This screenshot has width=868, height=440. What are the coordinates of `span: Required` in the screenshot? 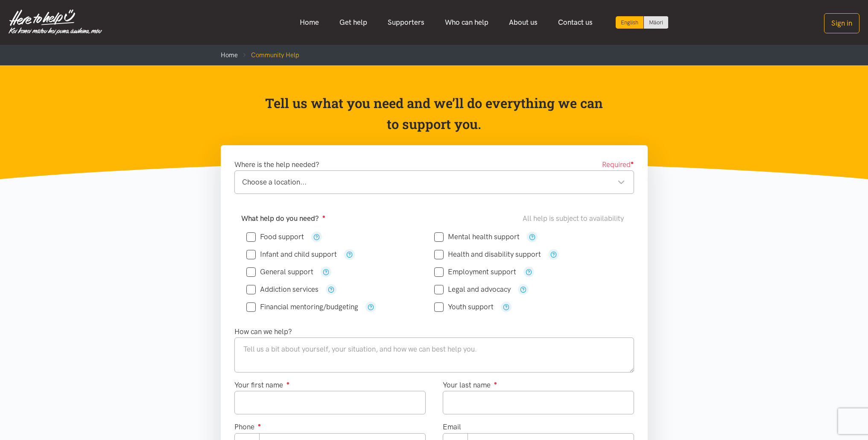 It's located at (618, 164).